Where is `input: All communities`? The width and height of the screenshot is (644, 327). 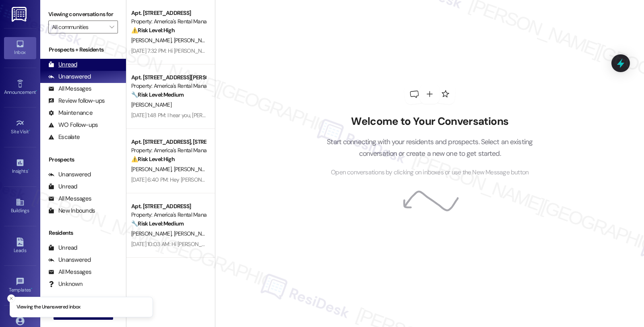 input: All communities is located at coordinates (78, 27).